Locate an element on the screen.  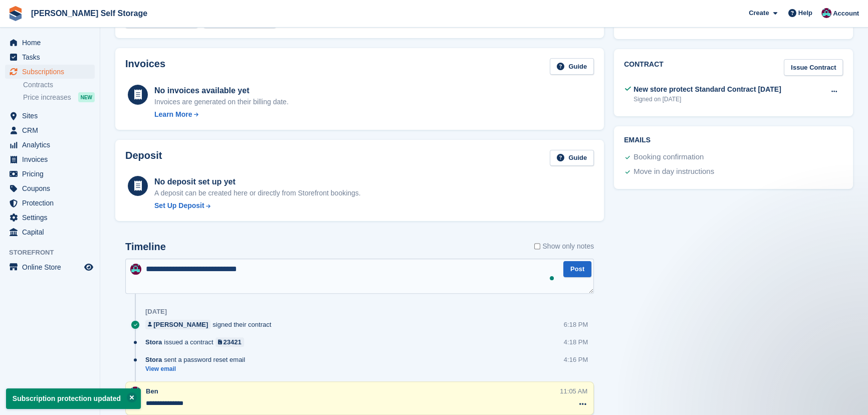
h2: Contract is located at coordinates (644, 67).